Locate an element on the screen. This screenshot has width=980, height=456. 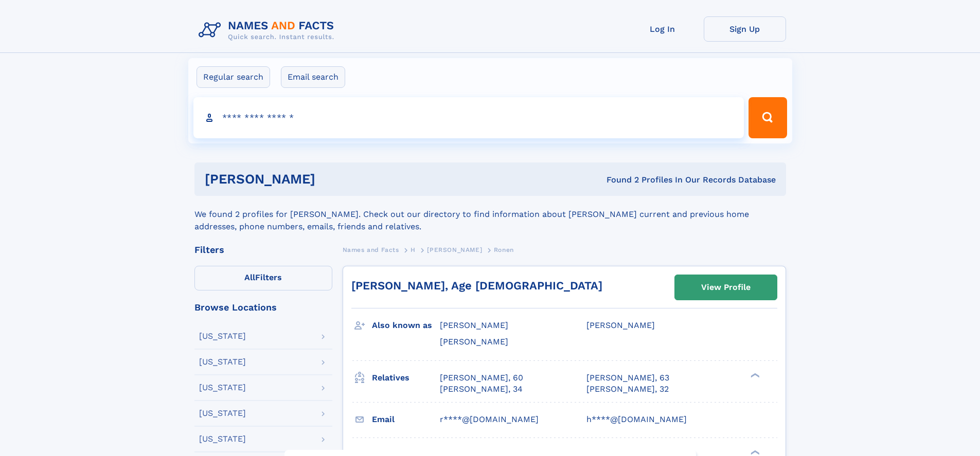
a: View Profile is located at coordinates (726, 287).